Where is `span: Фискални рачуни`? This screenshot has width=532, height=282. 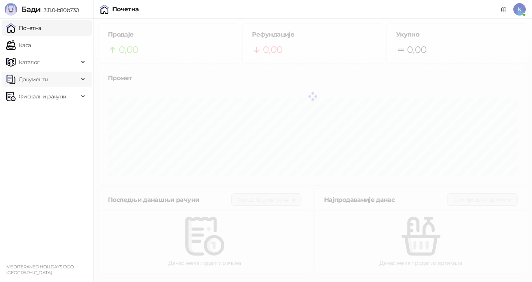 span: Фискални рачуни is located at coordinates (42, 97).